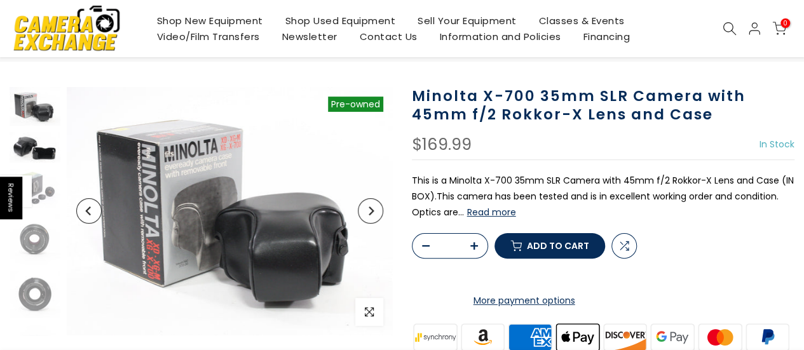 The width and height of the screenshot is (804, 350). What do you see at coordinates (309, 36) in the screenshot?
I see `a: Newsletter` at bounding box center [309, 36].